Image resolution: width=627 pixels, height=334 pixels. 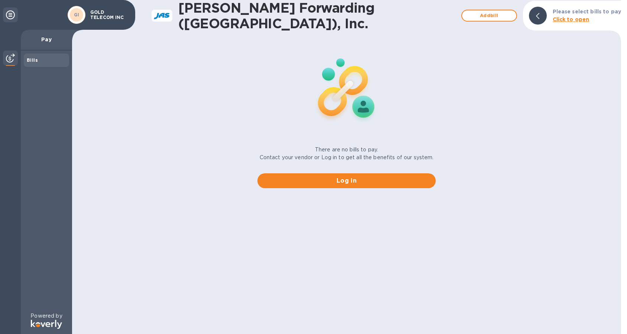 What do you see at coordinates (109, 15) in the screenshot?
I see `p: GOLD TELECOM INC` at bounding box center [109, 15].